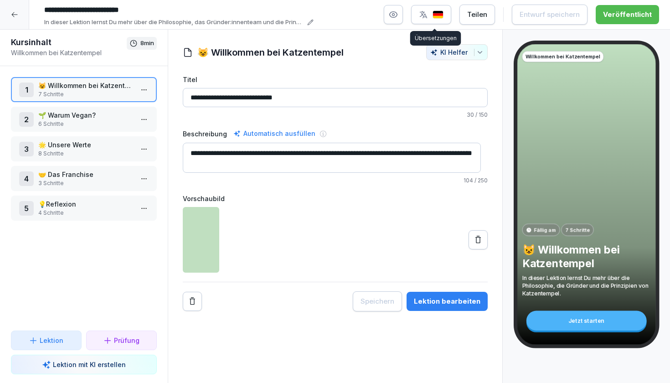 This screenshot has height=383, width=670. What do you see at coordinates (84, 149) in the screenshot?
I see `div: 3🌟 Unsere Werte8 Schritte` at bounding box center [84, 149].